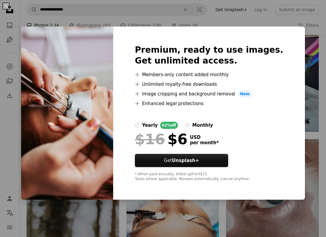 Image resolution: width=326 pixels, height=237 pixels. Describe the element at coordinates (169, 125) in the screenshot. I see `div: 62% off` at that location.